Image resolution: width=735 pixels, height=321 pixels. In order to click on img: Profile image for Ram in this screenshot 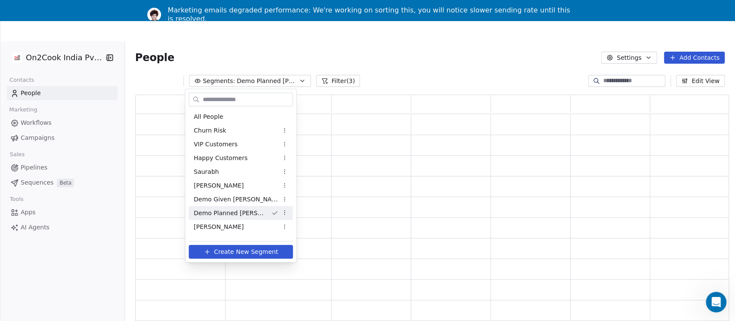, I will do `click(154, 15)`.